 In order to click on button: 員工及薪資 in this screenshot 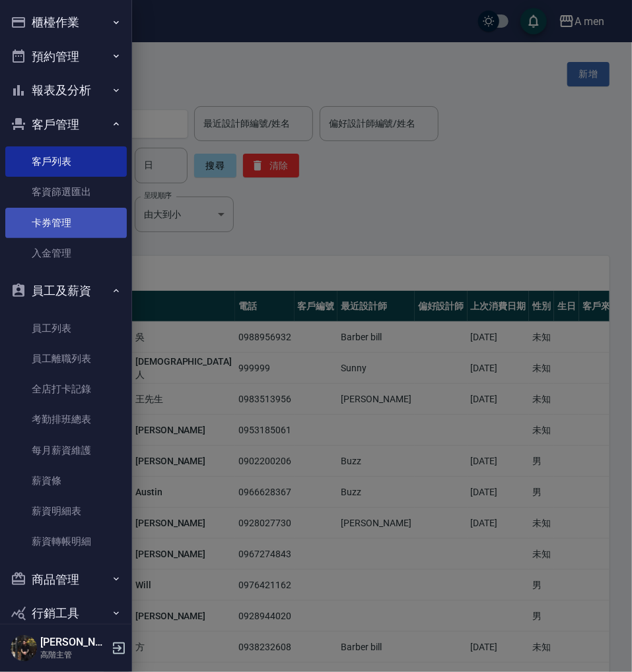, I will do `click(66, 291)`.